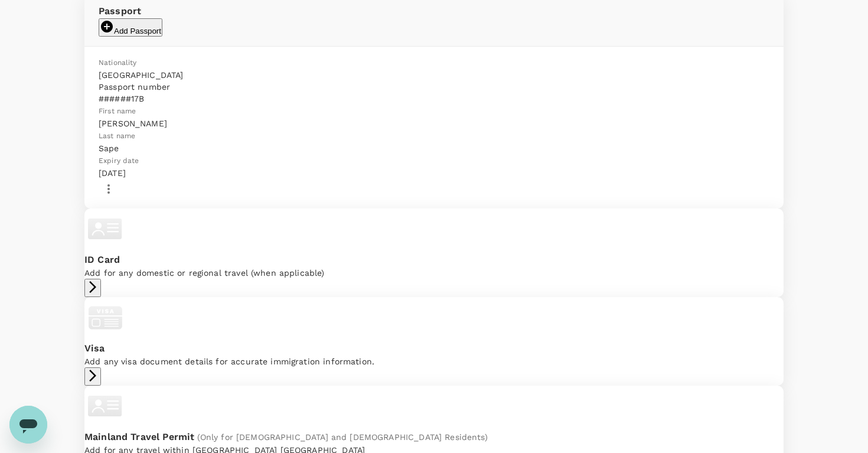  What do you see at coordinates (134, 87) in the screenshot?
I see `span: Passport number` at bounding box center [134, 87].